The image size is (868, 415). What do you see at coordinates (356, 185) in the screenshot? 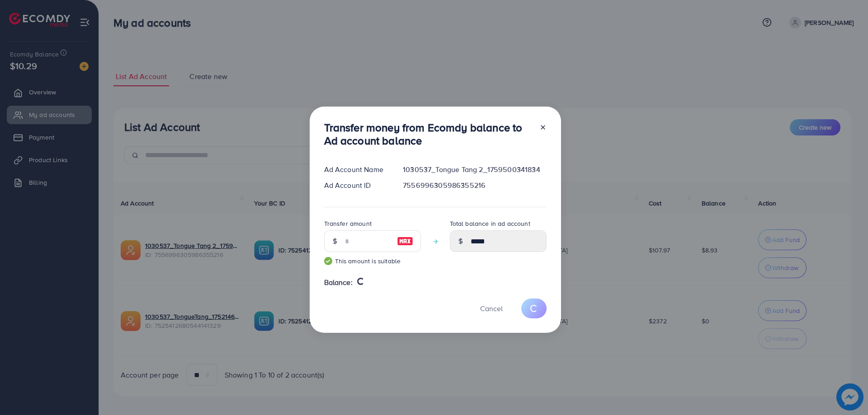
I see `div: Ad Account ID` at bounding box center [356, 185].